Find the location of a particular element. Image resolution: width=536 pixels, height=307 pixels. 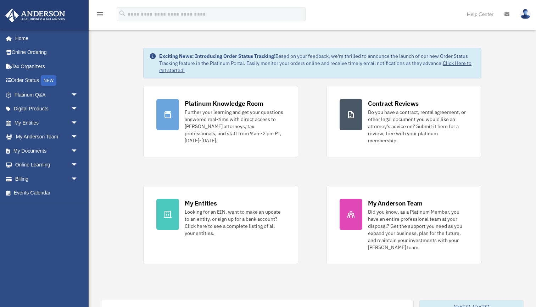

a: Digital Productsarrow_drop_down is located at coordinates (47, 109).